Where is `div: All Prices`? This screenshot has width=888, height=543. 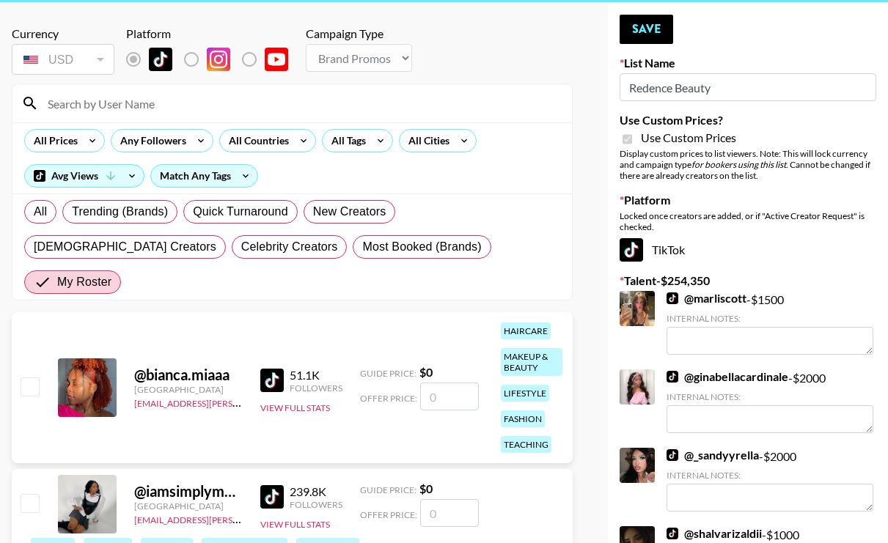 div: All Prices is located at coordinates (53, 141).